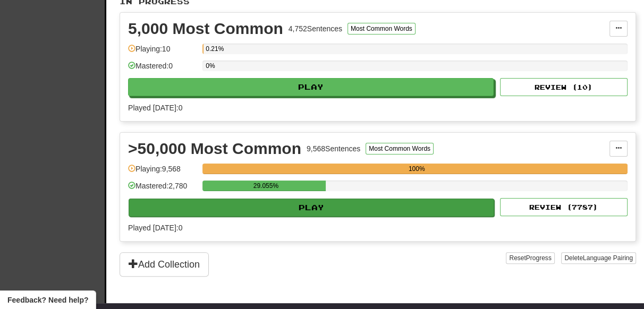 The image size is (644, 309). I want to click on button: Review (7787), so click(564, 207).